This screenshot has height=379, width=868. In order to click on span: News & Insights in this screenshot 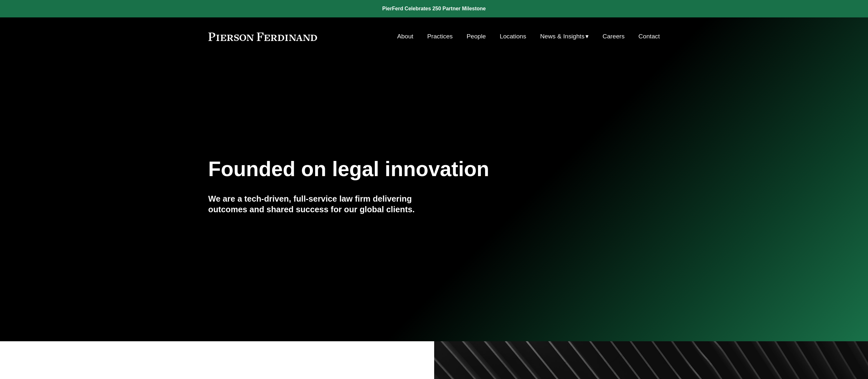, I will do `click(562, 37)`.